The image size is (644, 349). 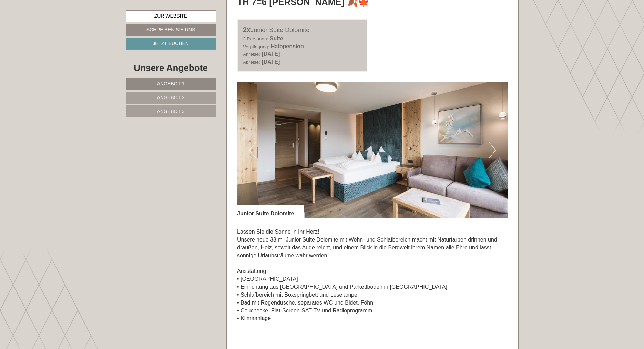 What do you see at coordinates (171, 68) in the screenshot?
I see `div: Unsere Angebote` at bounding box center [171, 68].